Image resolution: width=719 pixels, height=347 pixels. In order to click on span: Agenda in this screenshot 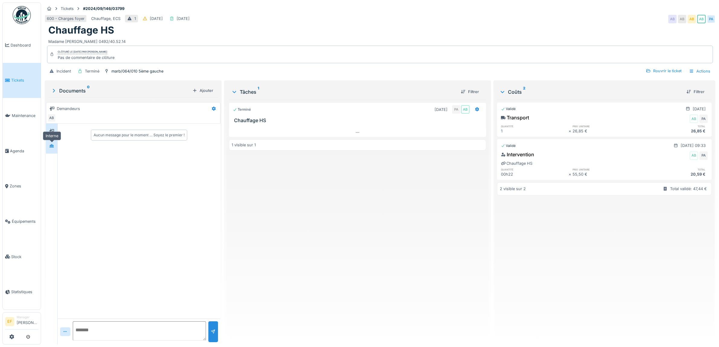, I will do `click(24, 151)`.